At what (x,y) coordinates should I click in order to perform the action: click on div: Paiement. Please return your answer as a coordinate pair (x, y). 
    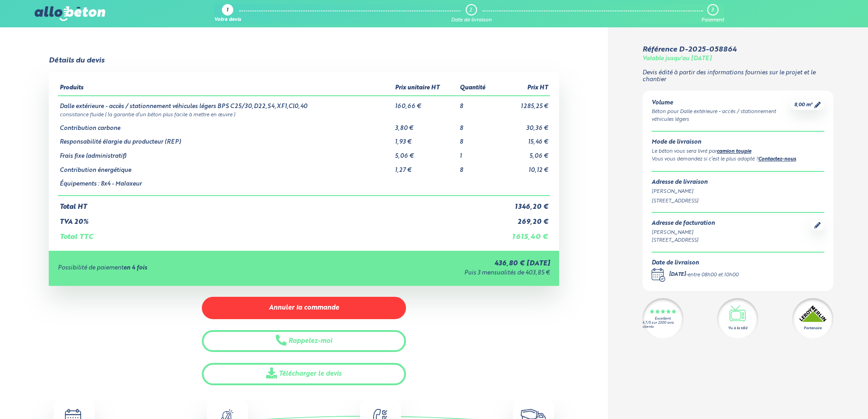
    Looking at the image, I should click on (713, 20).